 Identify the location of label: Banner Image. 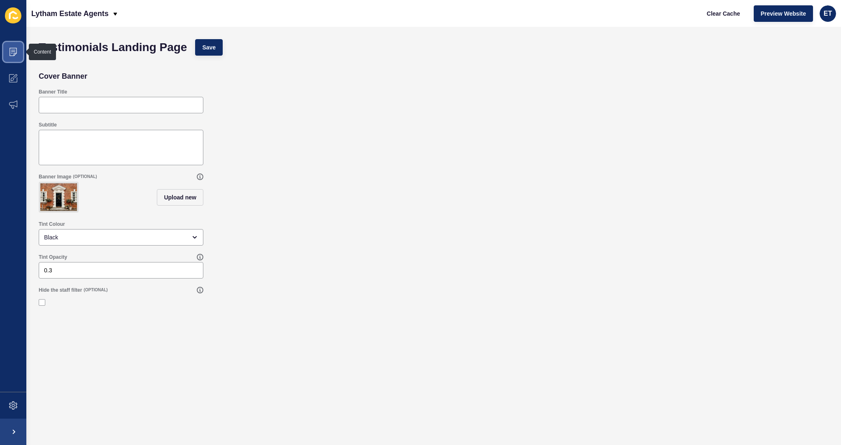
(55, 177).